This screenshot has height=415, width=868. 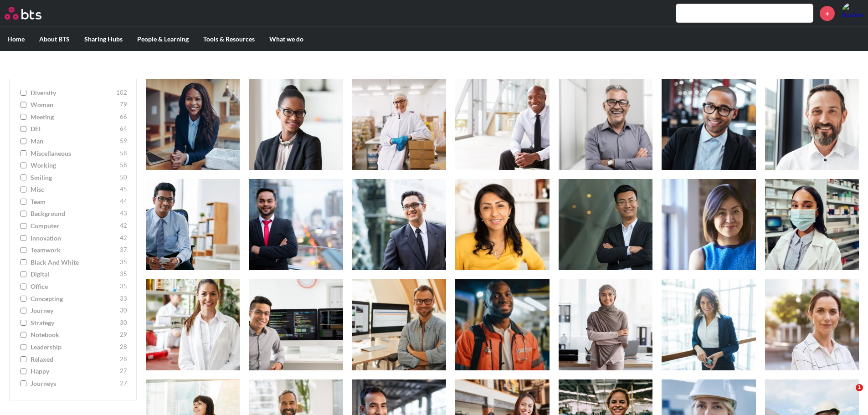 What do you see at coordinates (74, 117) in the screenshot?
I see `span: meeting` at bounding box center [74, 117].